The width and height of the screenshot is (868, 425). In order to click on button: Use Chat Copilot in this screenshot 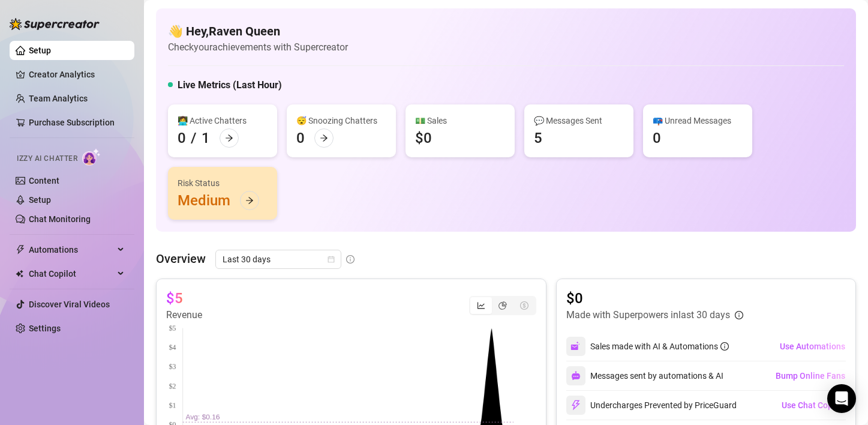, I will do `click(814, 405)`.